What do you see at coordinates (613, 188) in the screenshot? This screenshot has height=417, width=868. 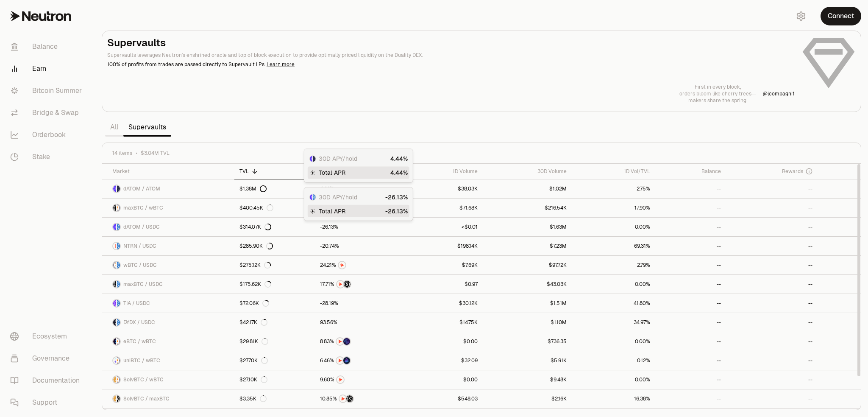 I see `a: 2.75%` at bounding box center [613, 188].